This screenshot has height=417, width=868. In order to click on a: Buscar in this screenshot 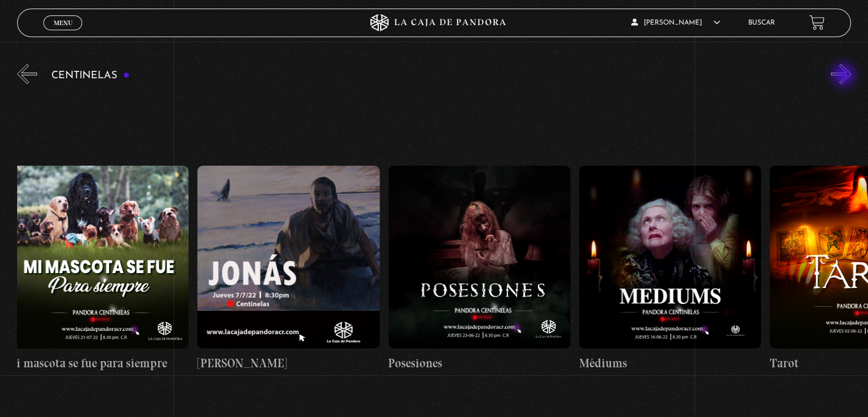, I will do `click(762, 23)`.